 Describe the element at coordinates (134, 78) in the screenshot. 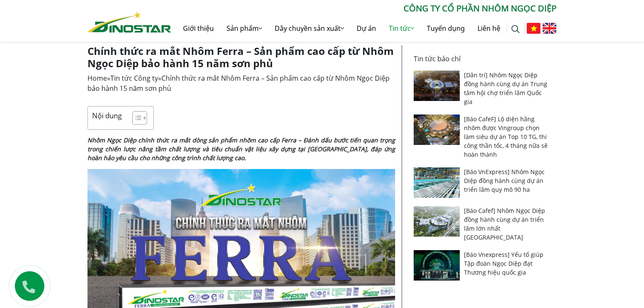

I see `a: Tin tức Công ty` at that location.